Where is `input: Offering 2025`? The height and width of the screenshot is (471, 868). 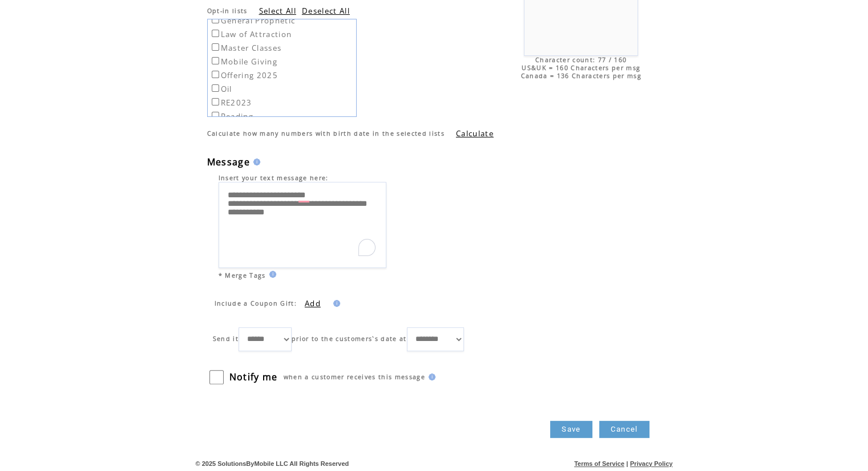 input: Offering 2025 is located at coordinates (215, 74).